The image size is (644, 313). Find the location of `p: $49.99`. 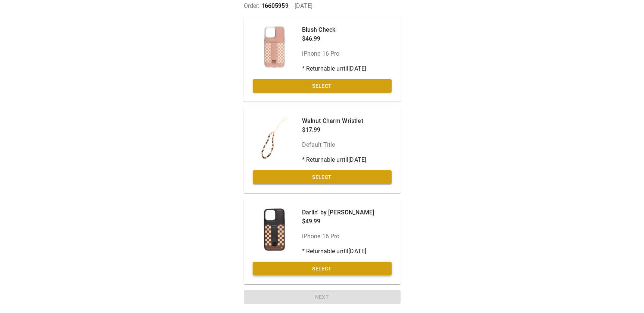

p: $49.99 is located at coordinates (338, 221).